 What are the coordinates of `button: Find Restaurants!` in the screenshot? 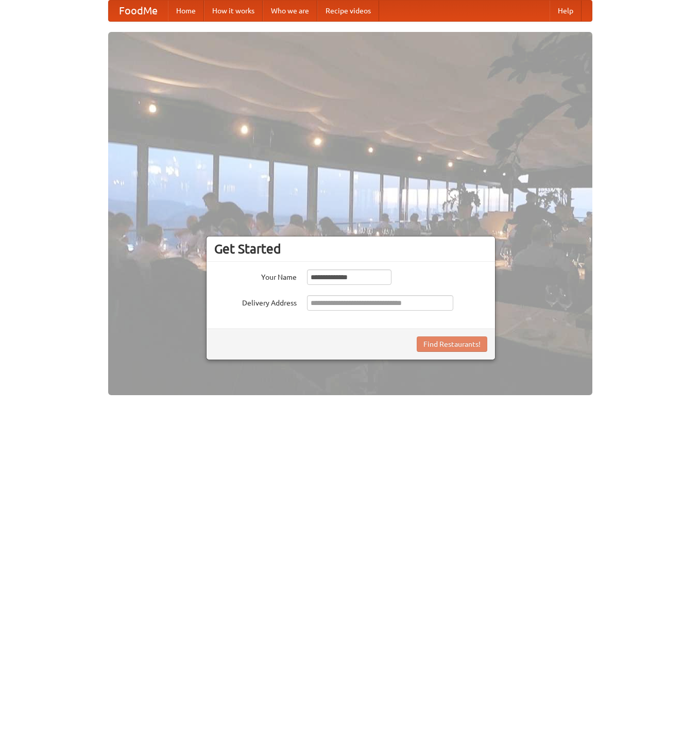 It's located at (452, 344).